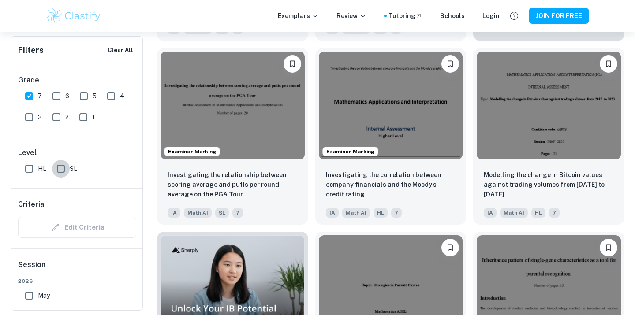 The image size is (635, 315). What do you see at coordinates (67, 117) in the screenshot?
I see `span: 2` at bounding box center [67, 117].